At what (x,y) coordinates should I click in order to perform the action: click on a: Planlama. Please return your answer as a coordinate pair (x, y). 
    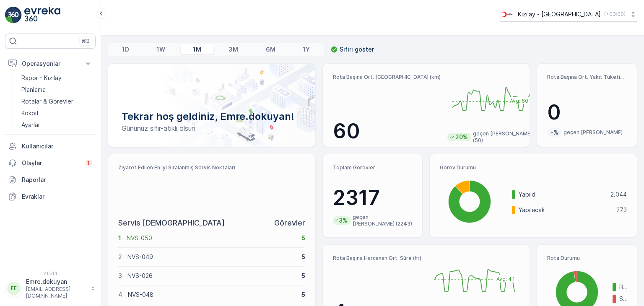
    Looking at the image, I should click on (56, 90).